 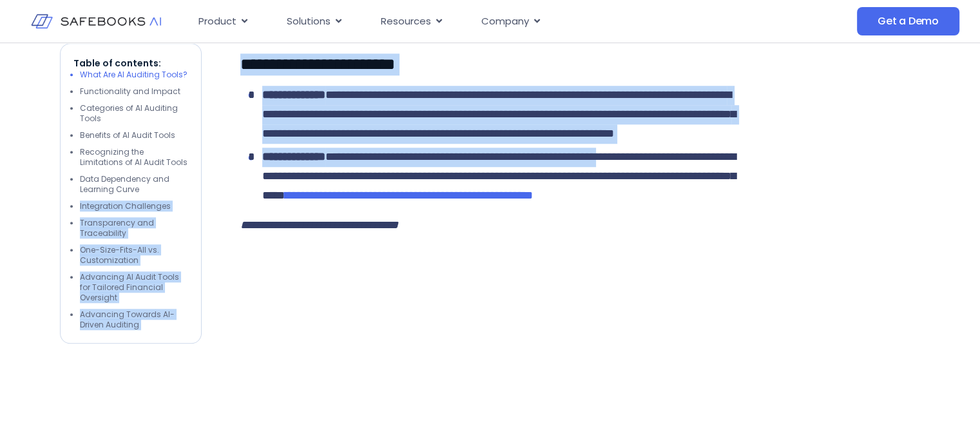 I want to click on span: Get a Demo, so click(x=908, y=21).